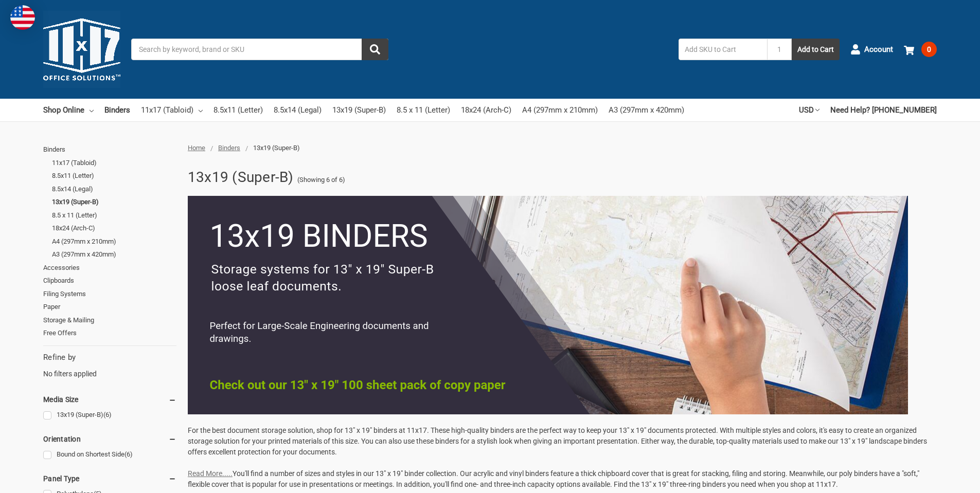 The image size is (980, 493). I want to click on span: Home, so click(196, 147).